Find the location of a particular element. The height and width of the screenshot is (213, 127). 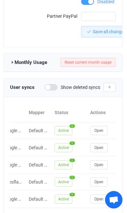

div: Actions is located at coordinates (103, 113).